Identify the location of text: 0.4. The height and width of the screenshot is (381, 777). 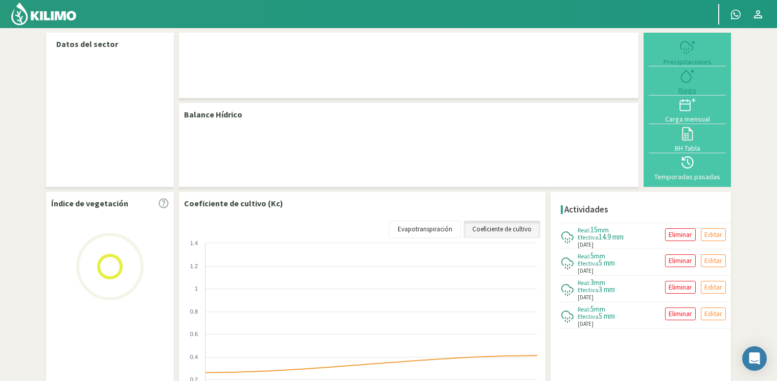
(194, 357).